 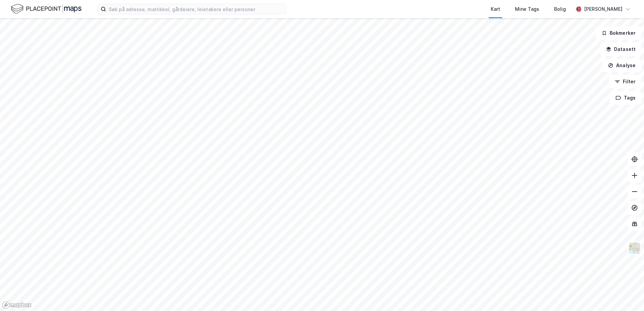 What do you see at coordinates (560, 9) in the screenshot?
I see `div: Bolig` at bounding box center [560, 9].